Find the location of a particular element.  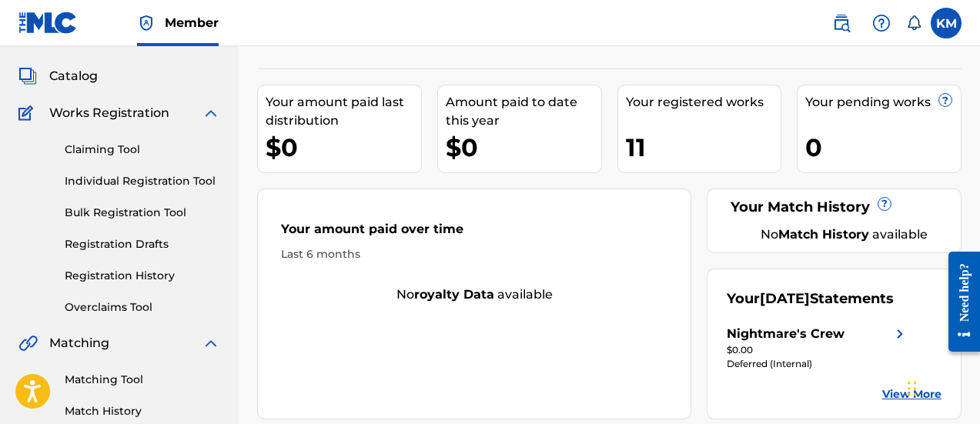

a: Claiming Tool is located at coordinates (142, 149).